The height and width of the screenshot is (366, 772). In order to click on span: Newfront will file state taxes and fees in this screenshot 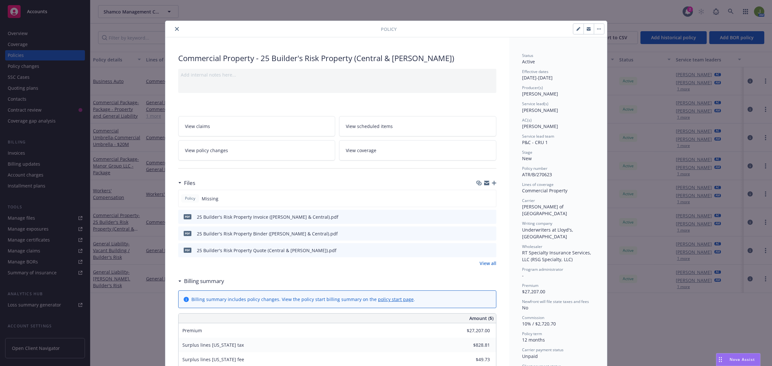, I will do `click(555, 301)`.